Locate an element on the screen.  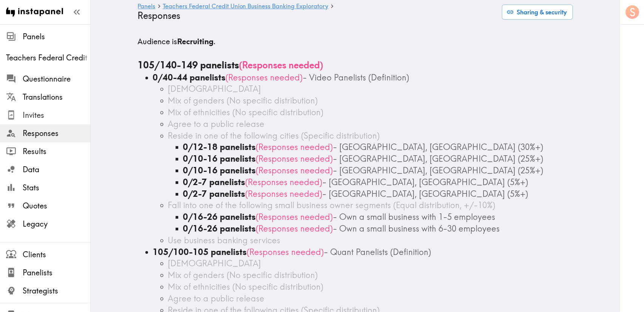
span: Teachers Federal Credit Union Business Banking Exploratory is located at coordinates (48, 58).